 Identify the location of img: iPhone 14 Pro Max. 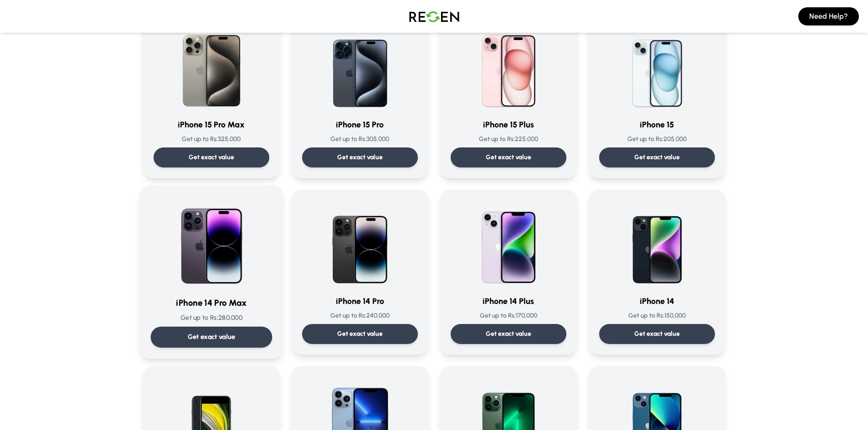
(212, 243).